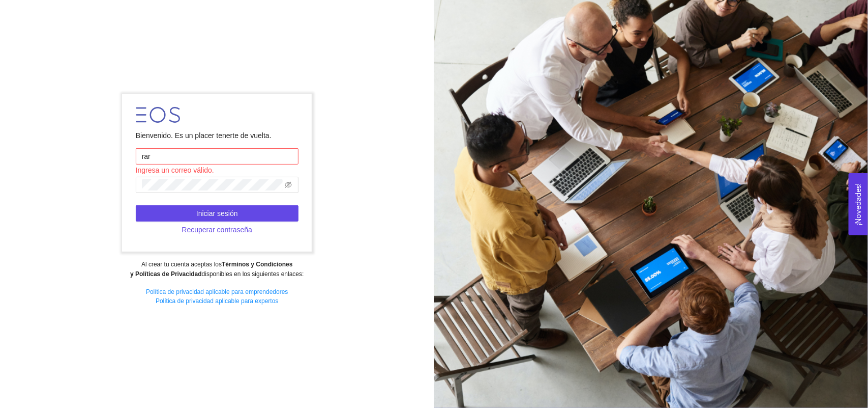 This screenshot has height=408, width=868. I want to click on div: Al crear tu cuenta aceptas los disponibles en los siguientes enlaces:, so click(217, 269).